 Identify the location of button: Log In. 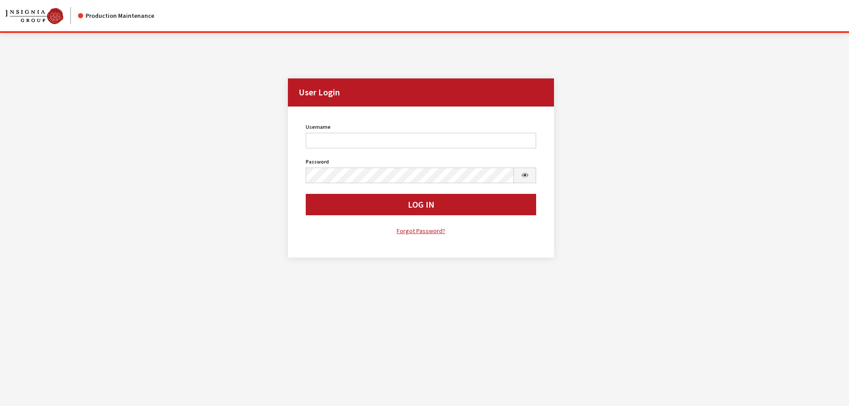
(421, 205).